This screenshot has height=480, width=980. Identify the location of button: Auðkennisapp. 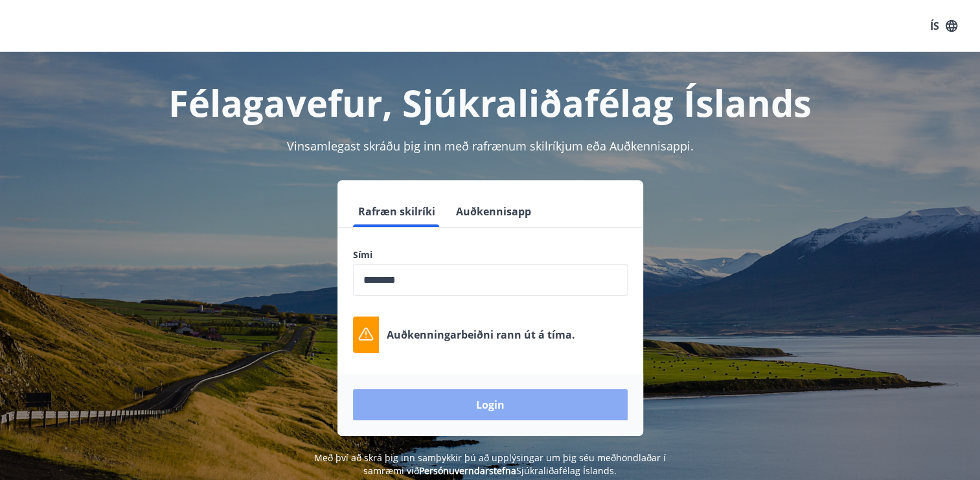
(493, 211).